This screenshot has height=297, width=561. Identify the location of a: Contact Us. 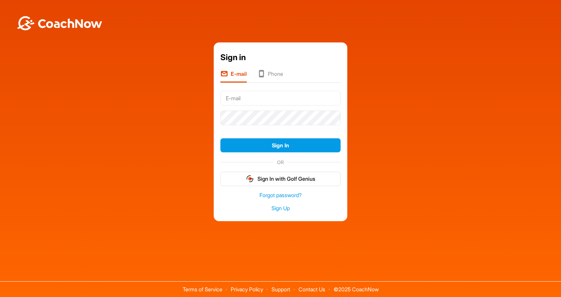
(312, 289).